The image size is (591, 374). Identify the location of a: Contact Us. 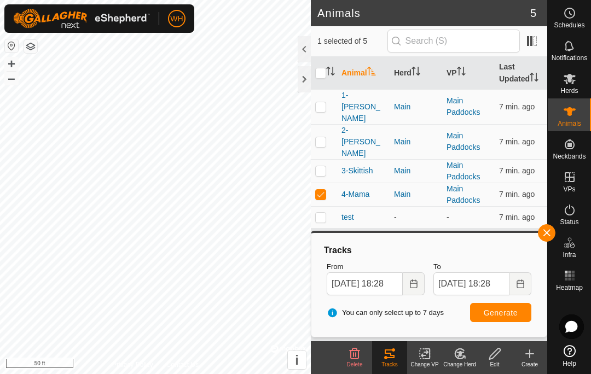
(182, 365).